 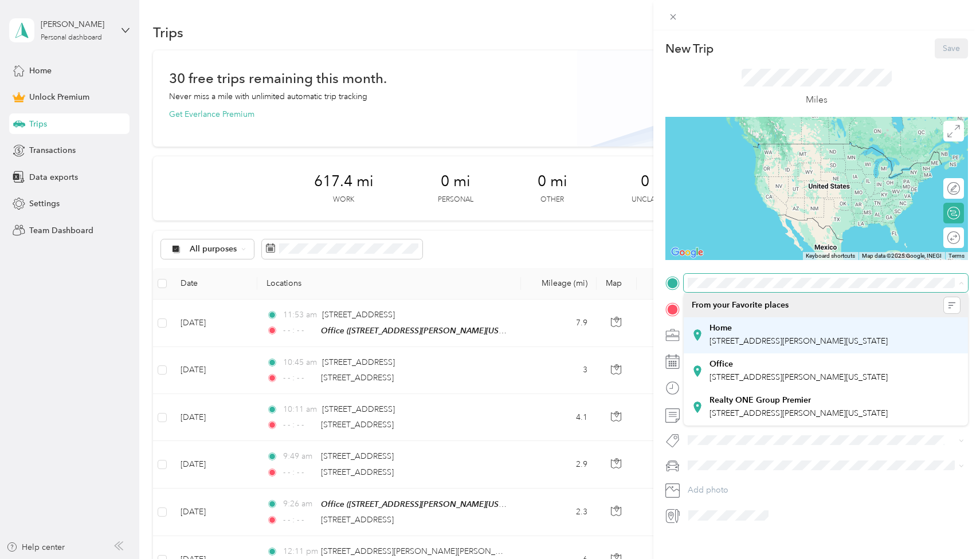 I want to click on a: Terms (opens in new tab), so click(x=956, y=255).